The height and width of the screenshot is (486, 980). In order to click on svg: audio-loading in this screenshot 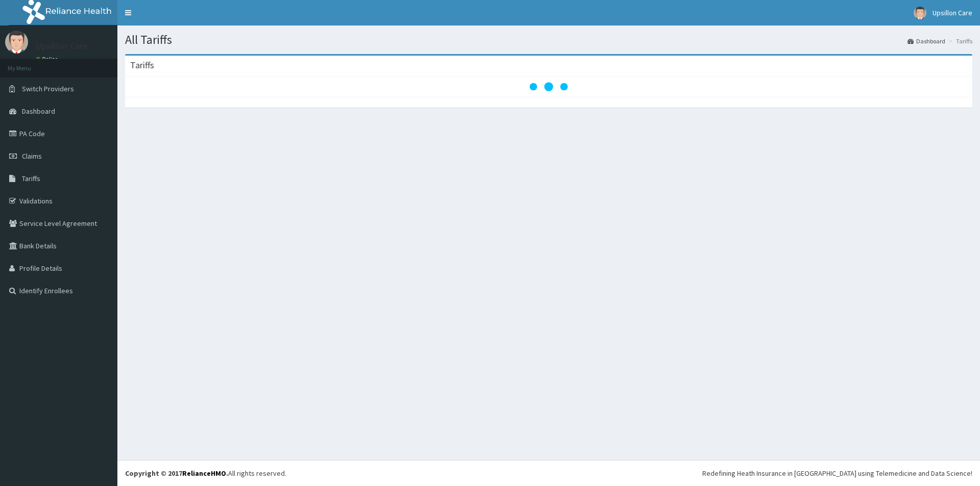, I will do `click(549, 86)`.